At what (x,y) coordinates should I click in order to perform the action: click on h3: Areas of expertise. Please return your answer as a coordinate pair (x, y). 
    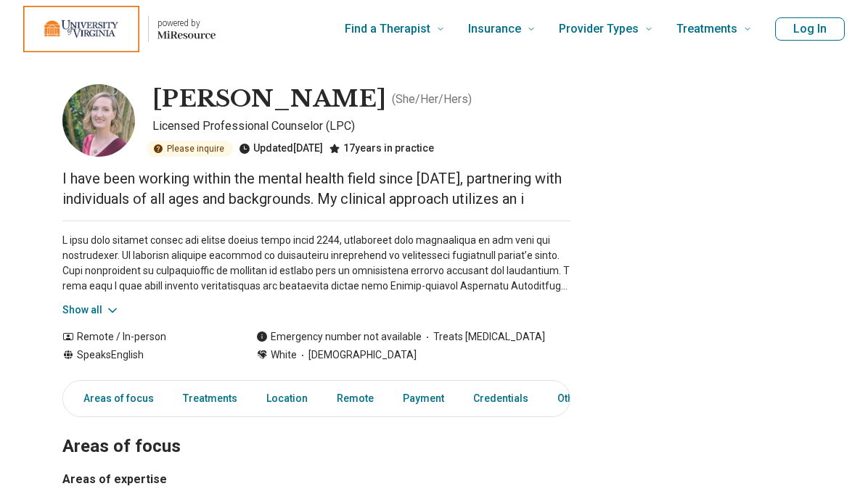
    Looking at the image, I should click on (316, 480).